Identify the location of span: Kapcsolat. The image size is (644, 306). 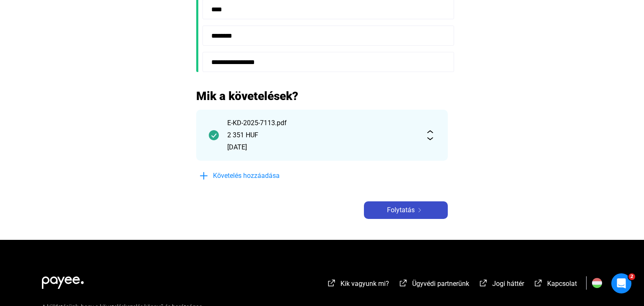
(562, 284).